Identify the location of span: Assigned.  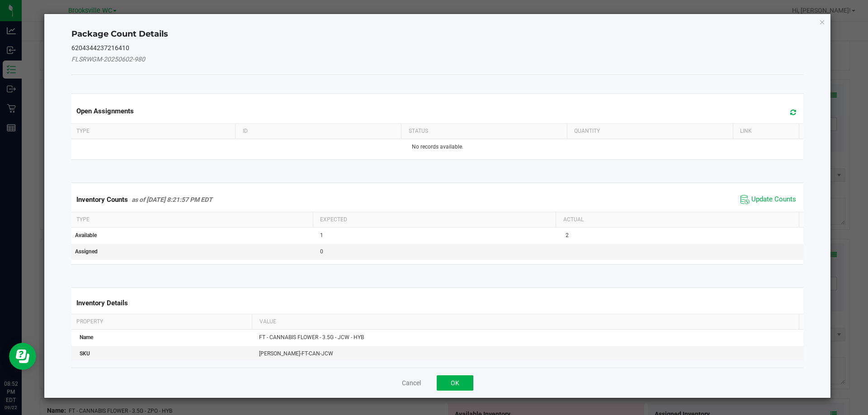
(86, 252).